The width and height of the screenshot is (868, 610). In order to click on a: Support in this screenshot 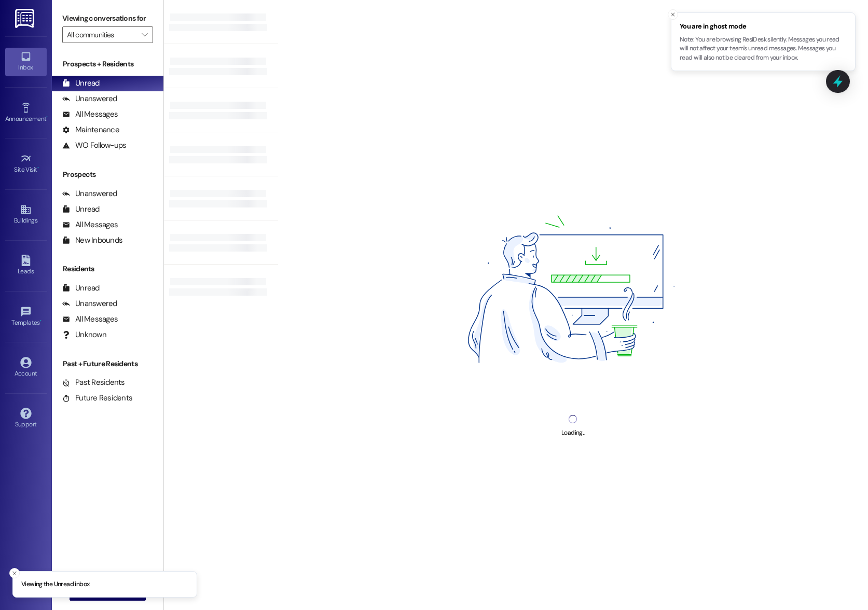, I will do `click(26, 419)`.